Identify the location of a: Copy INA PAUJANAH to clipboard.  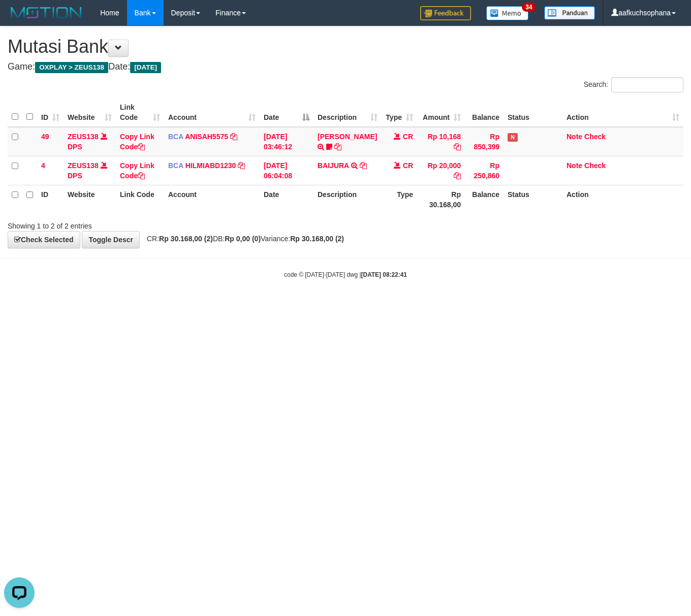
(338, 147).